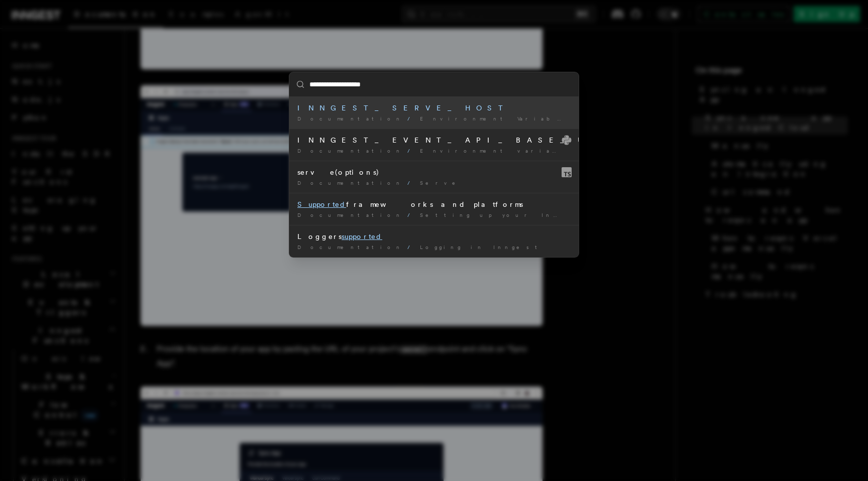 This screenshot has width=868, height=481. I want to click on span: Setting up your Inngest app, so click(518, 215).